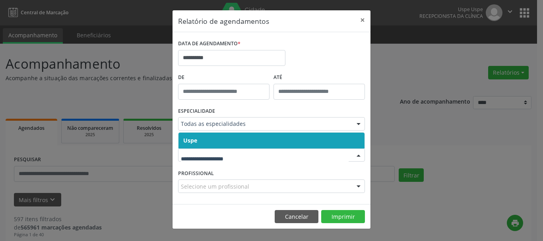  What do you see at coordinates (215, 186) in the screenshot?
I see `span: Selecione um profissional` at bounding box center [215, 186].